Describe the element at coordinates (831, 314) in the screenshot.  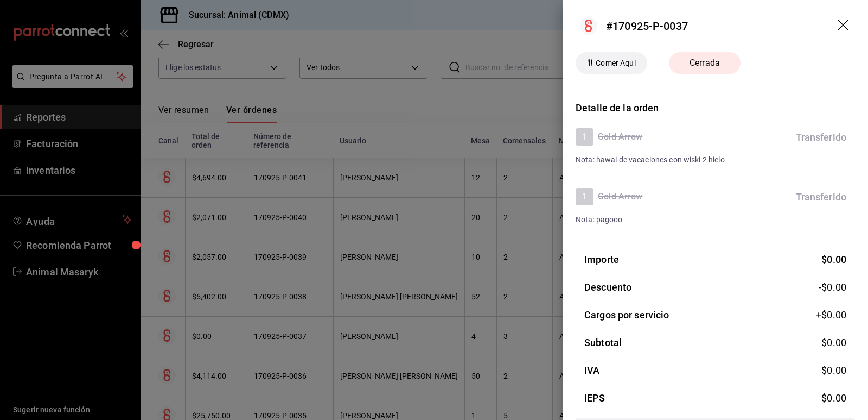
I see `span: +$ 0.00` at that location.